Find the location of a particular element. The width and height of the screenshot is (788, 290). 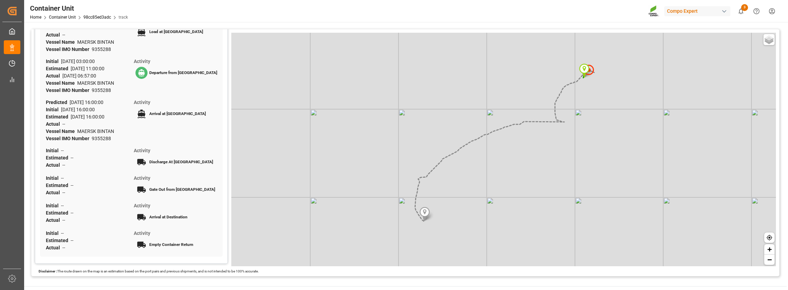

div: Compo Expert is located at coordinates (697, 11).